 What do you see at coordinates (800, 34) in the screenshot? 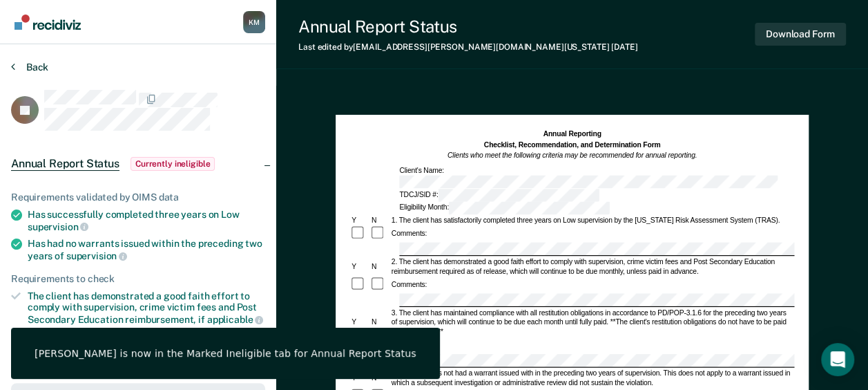
I see `button: Download Form` at bounding box center [800, 34].